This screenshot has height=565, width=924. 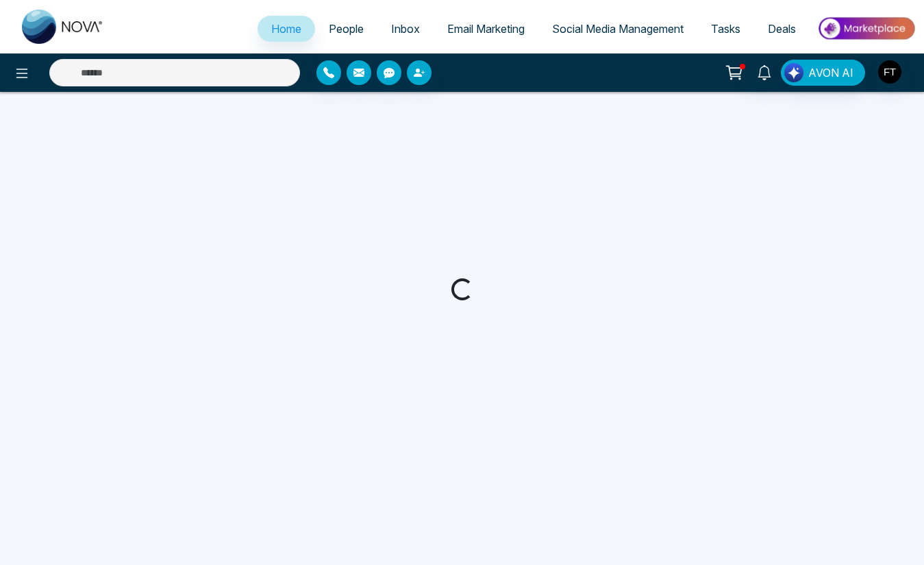 What do you see at coordinates (725, 28) in the screenshot?
I see `a: Tasks` at bounding box center [725, 28].